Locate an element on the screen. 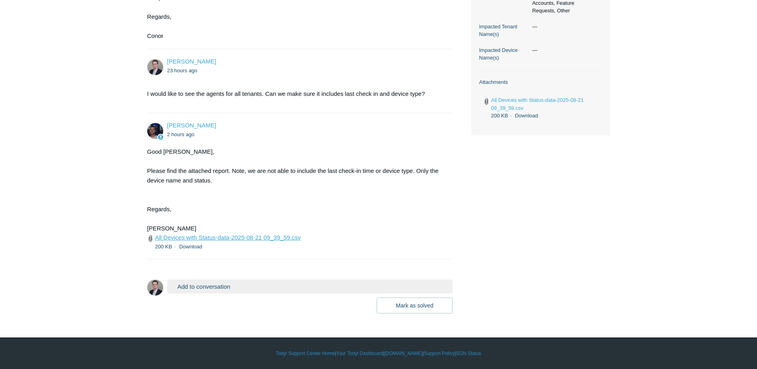  dt: Impacted Tenant Name(s) is located at coordinates (504, 30).